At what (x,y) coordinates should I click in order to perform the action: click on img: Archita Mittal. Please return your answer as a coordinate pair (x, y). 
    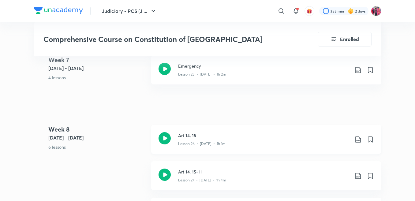
    Looking at the image, I should click on (376, 11).